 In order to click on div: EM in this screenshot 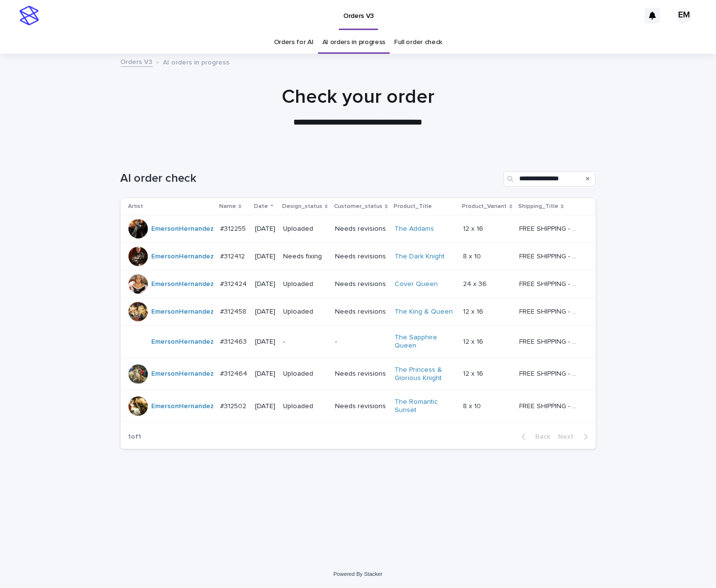, I will do `click(684, 15)`.